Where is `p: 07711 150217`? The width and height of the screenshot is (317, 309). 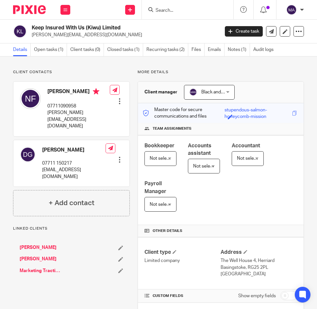
p: 07711 150217 is located at coordinates (74, 163).